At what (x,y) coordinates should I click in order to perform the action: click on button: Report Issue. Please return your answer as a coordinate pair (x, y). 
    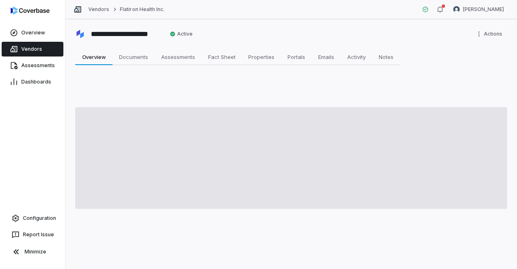
    Looking at the image, I should click on (32, 234).